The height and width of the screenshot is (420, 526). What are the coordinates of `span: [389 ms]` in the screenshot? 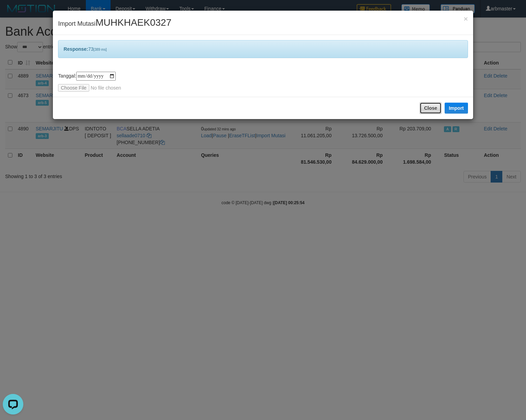 It's located at (100, 50).